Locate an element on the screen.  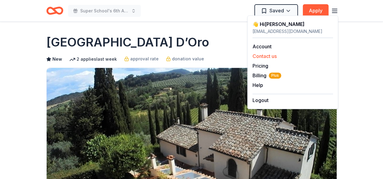
button: BillingPlus is located at coordinates (267, 76).